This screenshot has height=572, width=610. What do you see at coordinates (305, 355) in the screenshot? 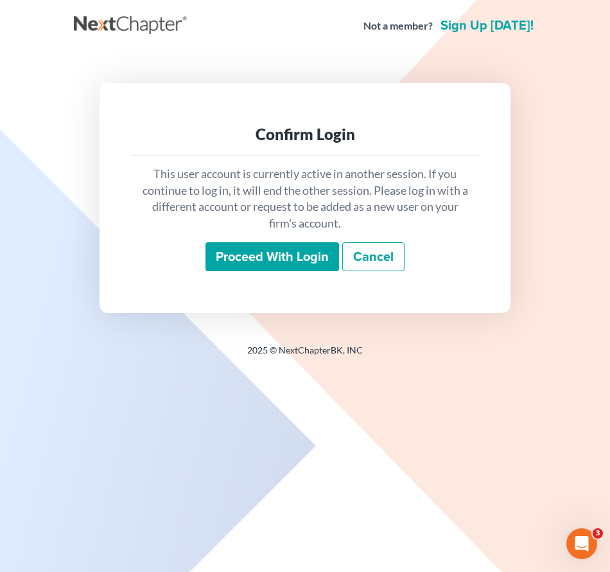
I see `div: 2025 © NextChapterBK, INC` at bounding box center [305, 355].